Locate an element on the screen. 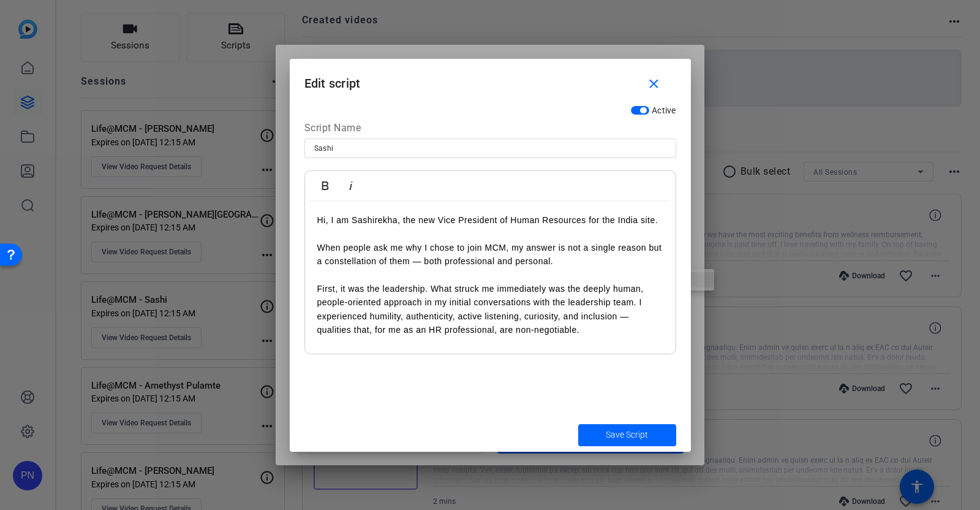 This screenshot has height=510, width=980. p: When people ask me why I chose to join MCM, my answer is not a single reason but a constellation ... is located at coordinates (490, 254).